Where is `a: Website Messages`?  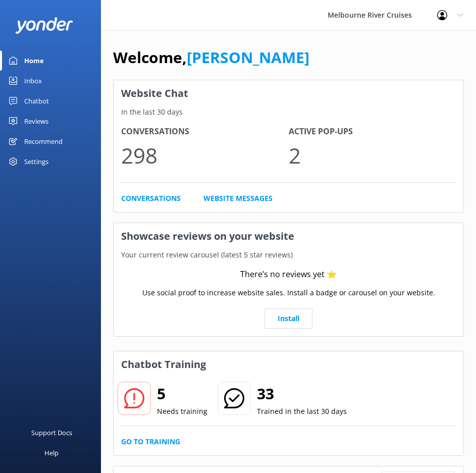
a: Website Messages is located at coordinates (237, 198).